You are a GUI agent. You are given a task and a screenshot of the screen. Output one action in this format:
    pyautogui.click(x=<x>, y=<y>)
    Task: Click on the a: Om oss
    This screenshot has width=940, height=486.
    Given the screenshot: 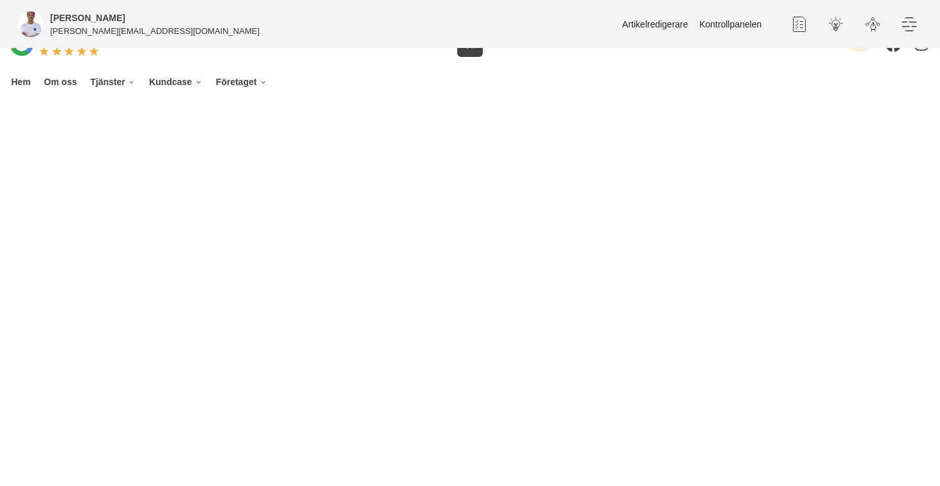 What is the action you would take?
    pyautogui.click(x=60, y=82)
    